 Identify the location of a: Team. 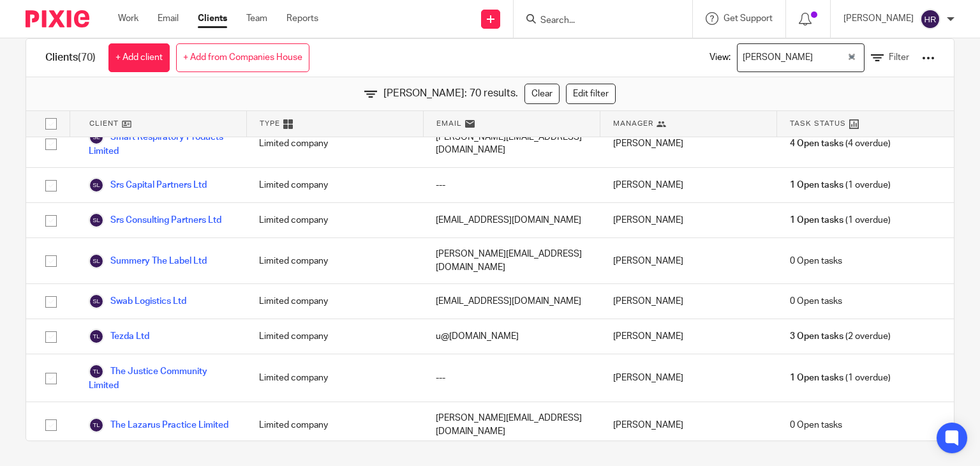
(257, 19).